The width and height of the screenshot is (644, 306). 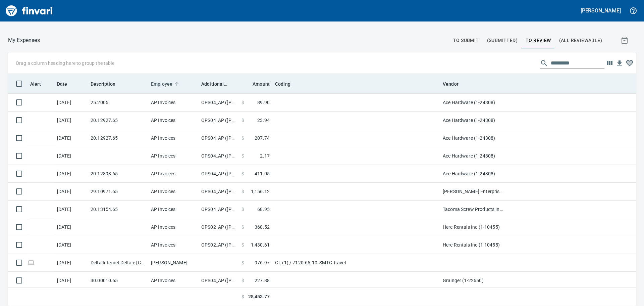 I want to click on td: 29.10971.65, so click(x=118, y=192).